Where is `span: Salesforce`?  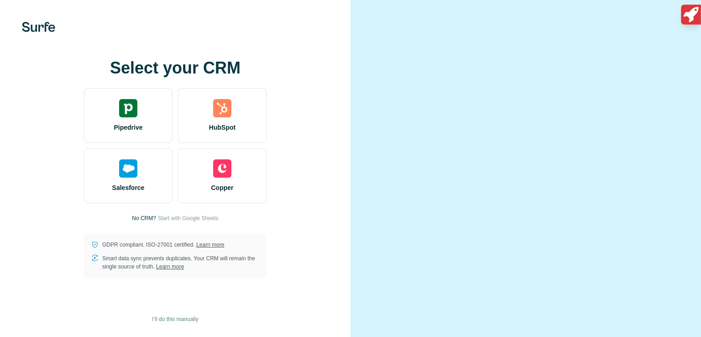
span: Salesforce is located at coordinates (128, 188).